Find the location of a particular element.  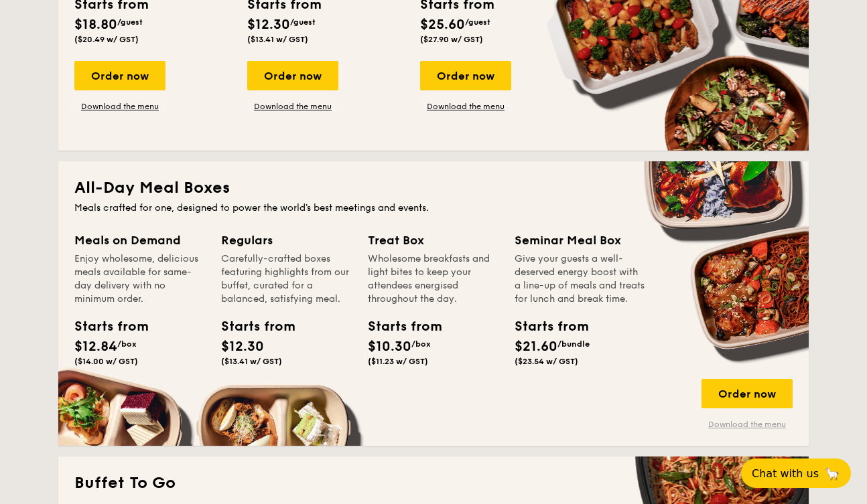

span: ($23.54 w/ GST) is located at coordinates (546, 362).